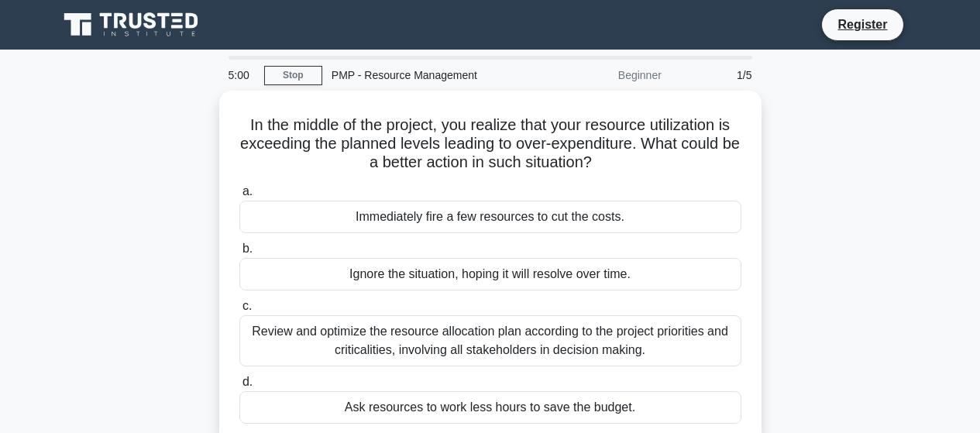  I want to click on div: 5:00, so click(242, 75).